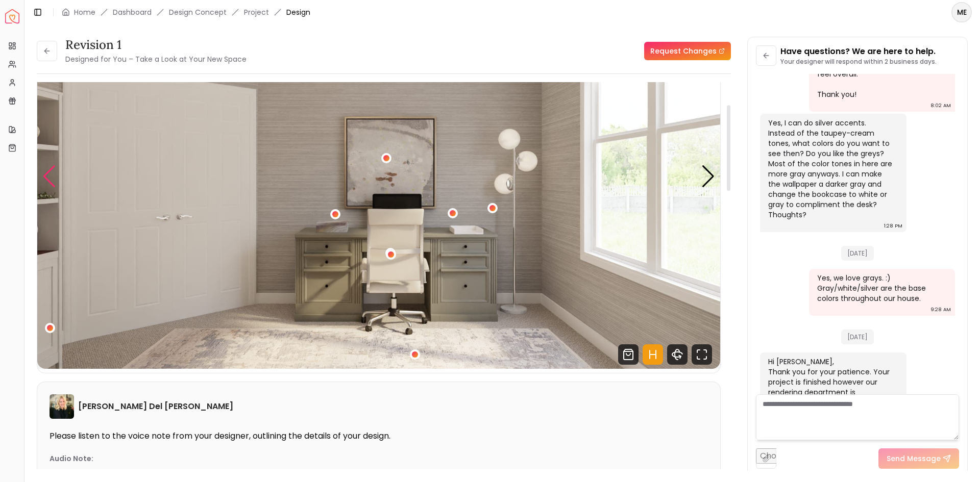 The width and height of the screenshot is (980, 482). Describe the element at coordinates (893, 226) in the screenshot. I see `div: 1:28 PM` at that location.